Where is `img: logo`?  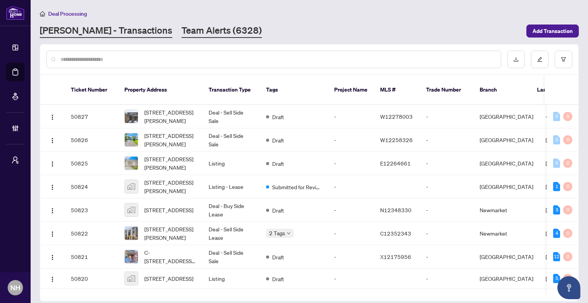
img: logo is located at coordinates (15, 13).